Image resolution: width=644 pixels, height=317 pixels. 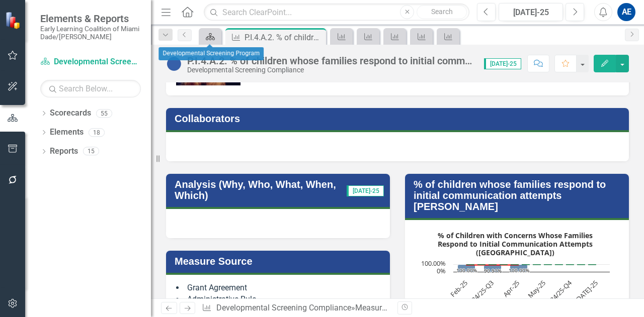 I want to click on span: Elements & Reports, so click(x=90, y=18).